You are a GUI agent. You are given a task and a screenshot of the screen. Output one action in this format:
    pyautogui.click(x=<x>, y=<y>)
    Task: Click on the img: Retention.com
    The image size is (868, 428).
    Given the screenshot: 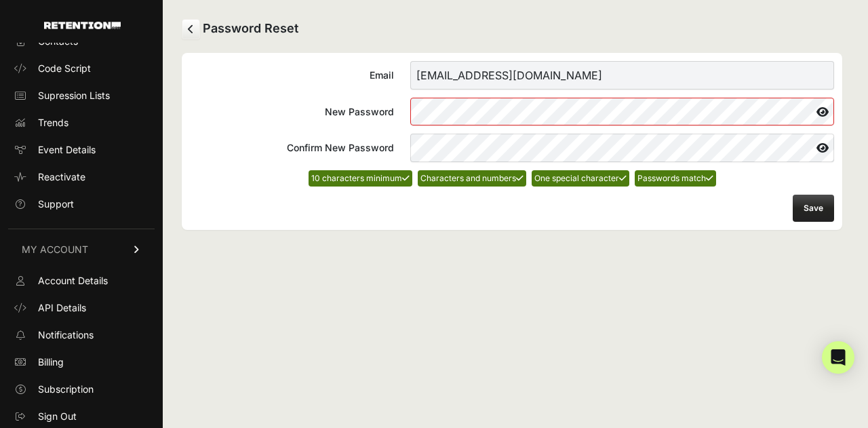 What is the action you would take?
    pyautogui.click(x=82, y=25)
    